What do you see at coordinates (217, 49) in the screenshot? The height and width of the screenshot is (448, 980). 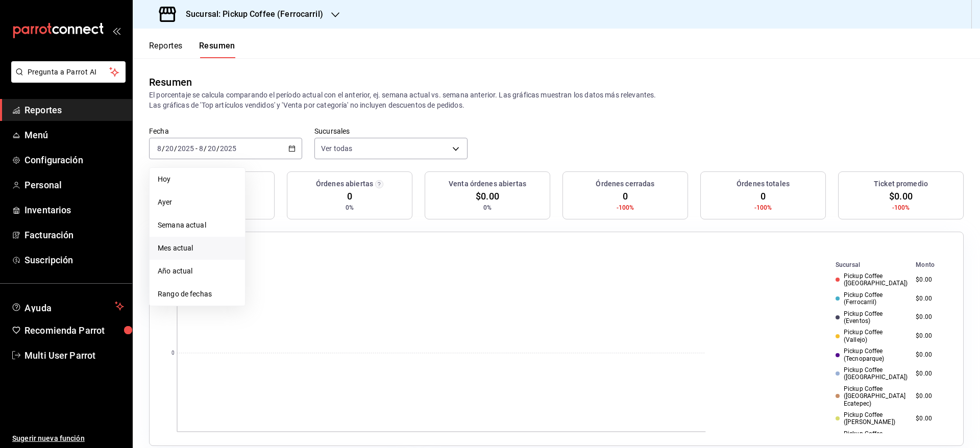 I see `button: Resumen` at bounding box center [217, 49].